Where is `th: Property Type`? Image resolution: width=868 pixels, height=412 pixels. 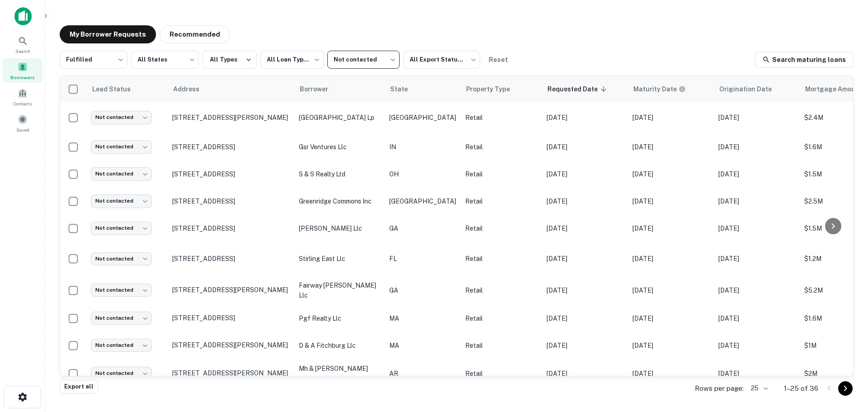 th: Property Type is located at coordinates (502, 89).